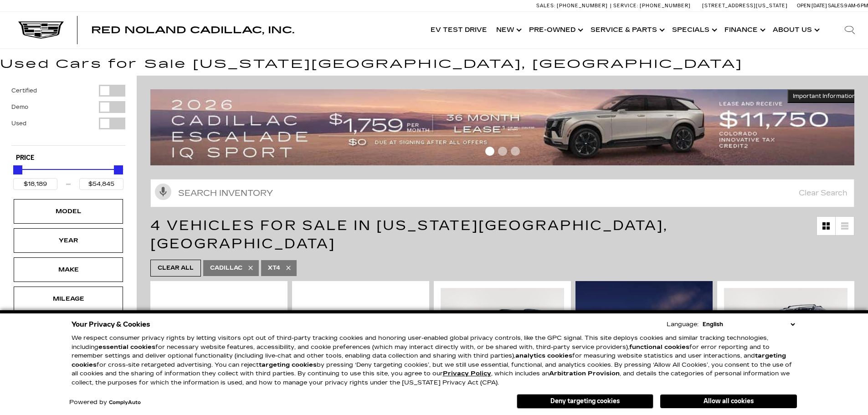  I want to click on a: Specials, so click(693, 30).